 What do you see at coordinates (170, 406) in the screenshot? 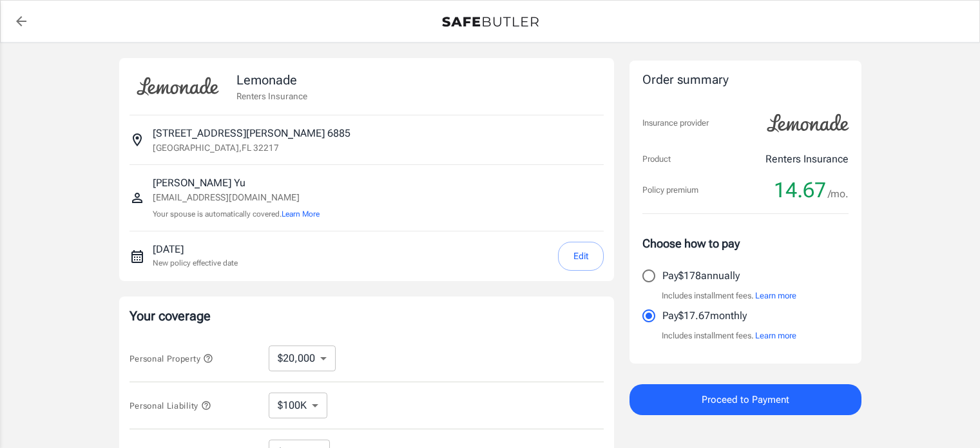
I see `button: Personal Liability` at bounding box center [170, 406].